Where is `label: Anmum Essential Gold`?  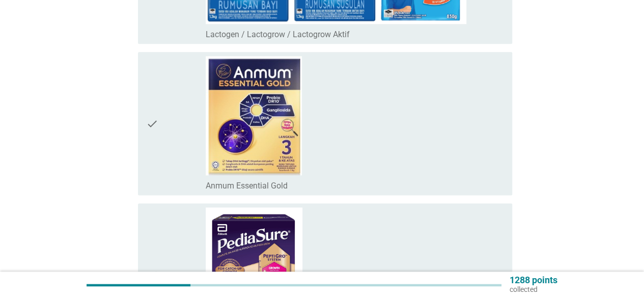
label: Anmum Essential Gold is located at coordinates (246, 186).